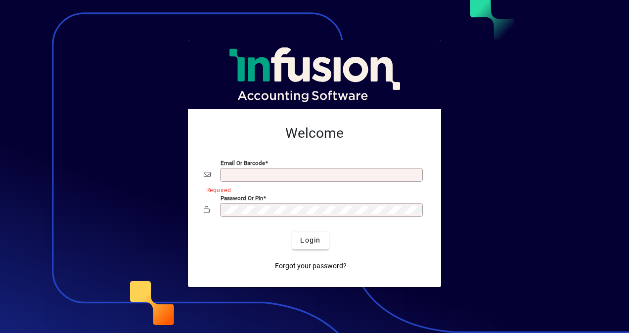 The width and height of the screenshot is (629, 333). Describe the element at coordinates (243, 163) in the screenshot. I see `mat-label: Email or Barcode` at that location.